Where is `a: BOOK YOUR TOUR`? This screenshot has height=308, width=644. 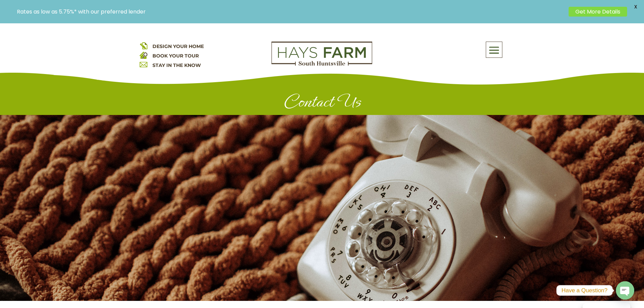 a: BOOK YOUR TOUR is located at coordinates (175, 56).